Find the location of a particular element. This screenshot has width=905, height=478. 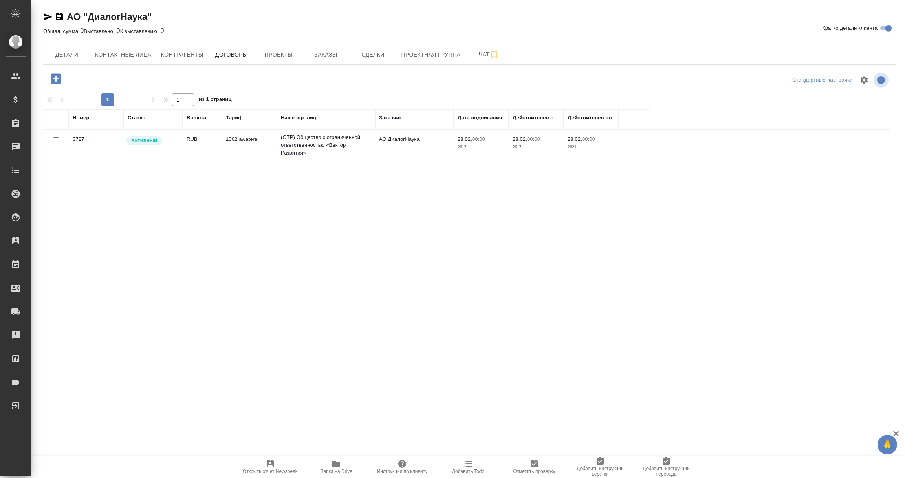

span: Контрагенты is located at coordinates (182, 55).